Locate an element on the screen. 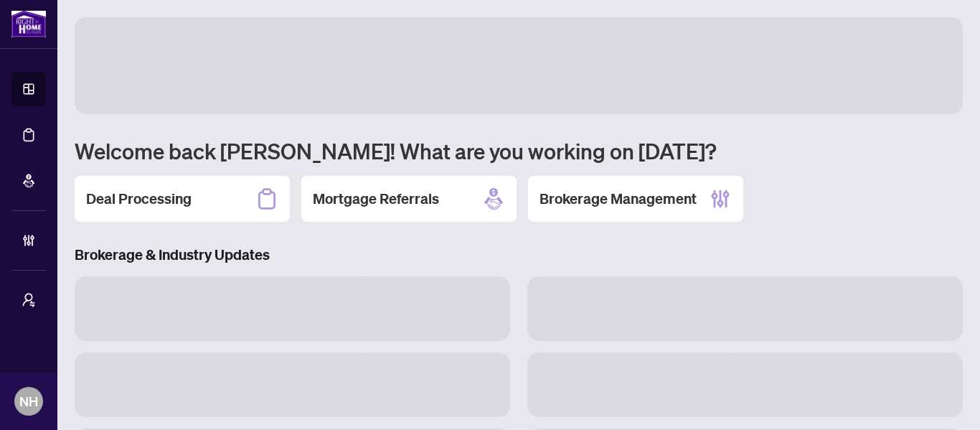 Image resolution: width=980 pixels, height=430 pixels. span: NH is located at coordinates (29, 401).